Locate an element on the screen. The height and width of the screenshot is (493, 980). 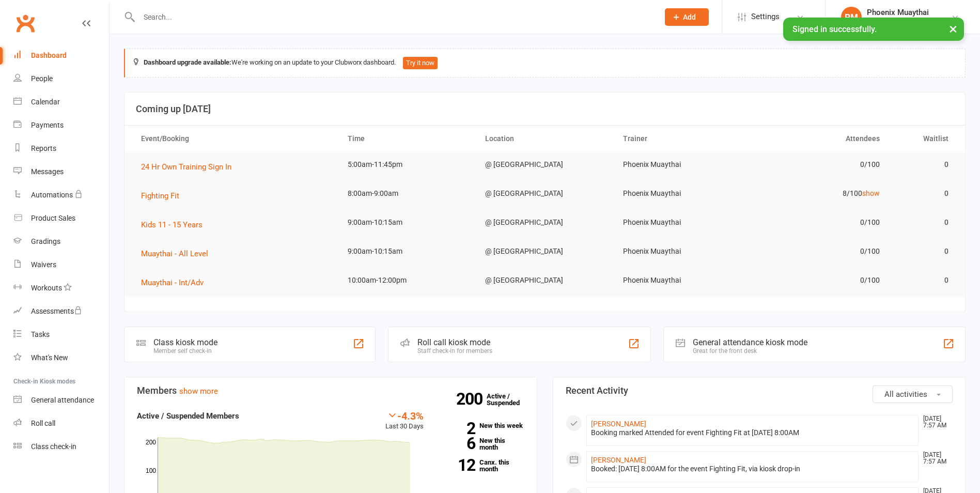
button: Kids 11 - 15 Years is located at coordinates (175, 225).